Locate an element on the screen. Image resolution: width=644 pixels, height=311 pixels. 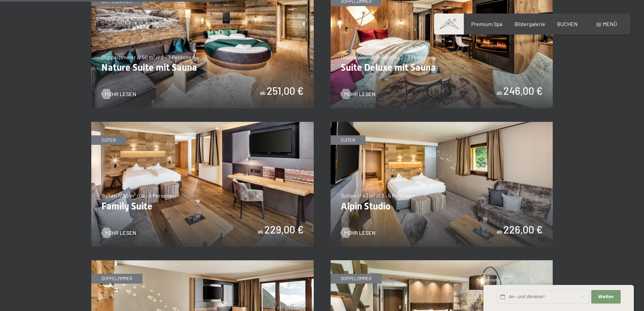
a: BUCHEN is located at coordinates (567, 24).